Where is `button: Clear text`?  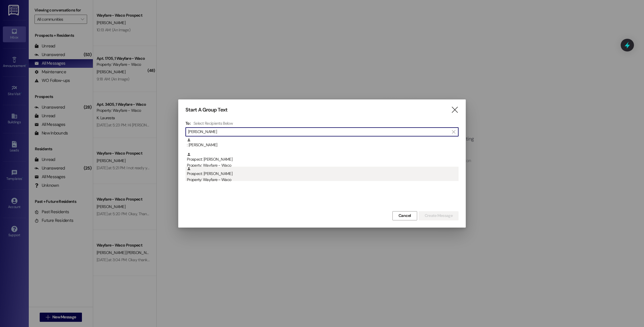 button: Clear text is located at coordinates (454, 132).